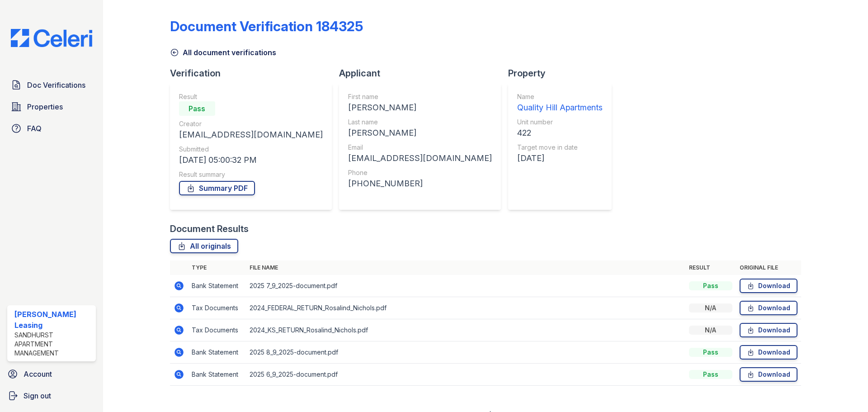 The width and height of the screenshot is (868, 412). I want to click on div: Unit number, so click(559, 123).